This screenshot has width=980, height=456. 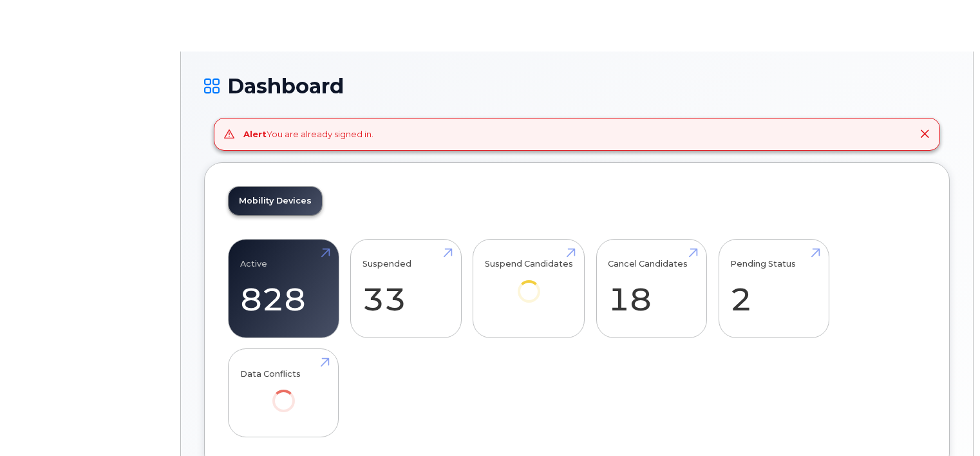 What do you see at coordinates (528, 283) in the screenshot?
I see `a: Suspend Candidates` at bounding box center [528, 283].